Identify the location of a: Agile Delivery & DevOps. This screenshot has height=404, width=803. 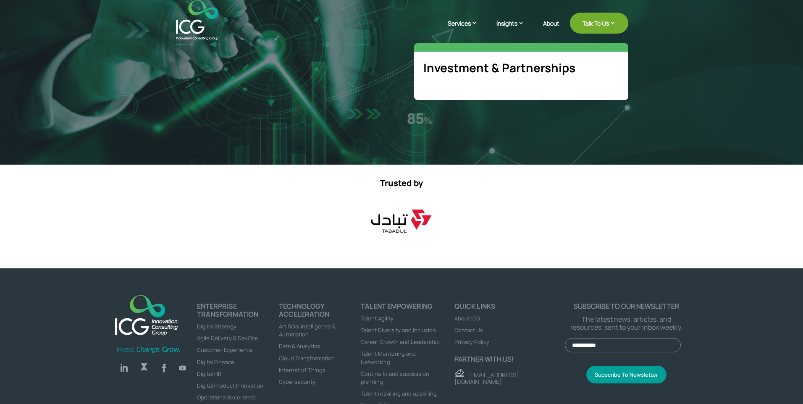
(227, 338).